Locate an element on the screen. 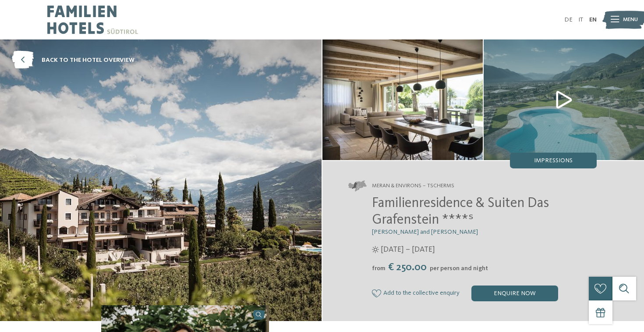 This screenshot has height=332, width=644. span: € 250.00 is located at coordinates (407, 267).